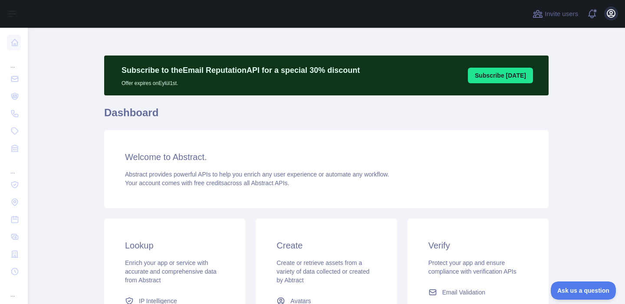 The height and width of the screenshot is (304, 625). What do you see at coordinates (555, 14) in the screenshot?
I see `button: Invite users` at bounding box center [555, 14].